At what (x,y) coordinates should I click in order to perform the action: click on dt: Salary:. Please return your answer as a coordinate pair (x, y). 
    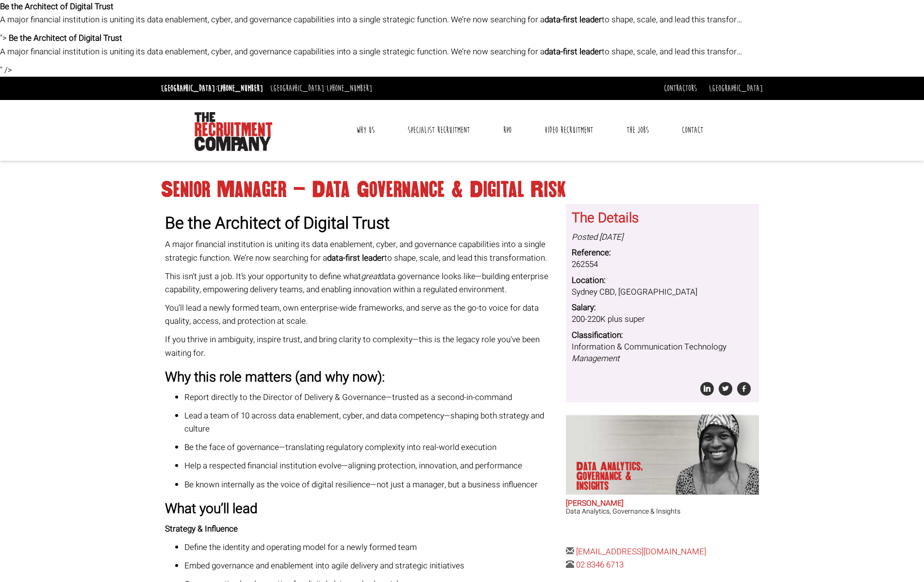
    Looking at the image, I should click on (662, 308).